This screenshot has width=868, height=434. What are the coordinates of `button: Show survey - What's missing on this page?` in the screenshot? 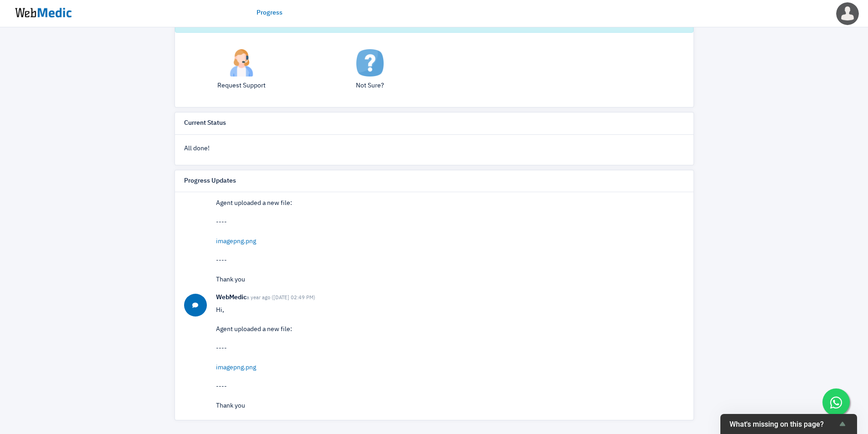 It's located at (789, 424).